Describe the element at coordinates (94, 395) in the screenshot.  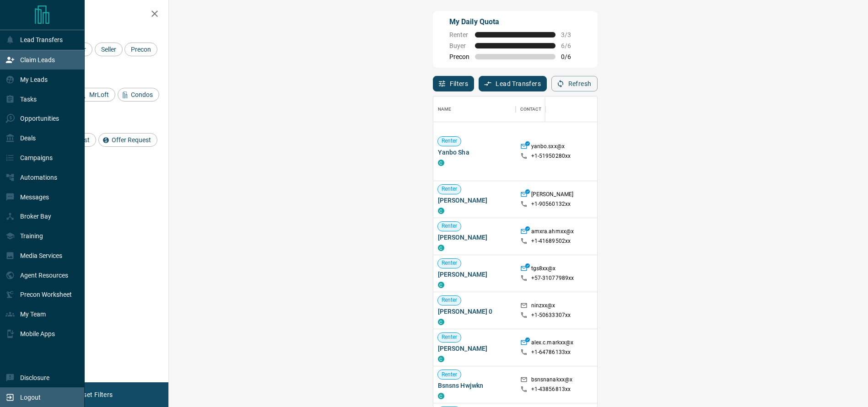
I see `button: Reset Filters` at that location.